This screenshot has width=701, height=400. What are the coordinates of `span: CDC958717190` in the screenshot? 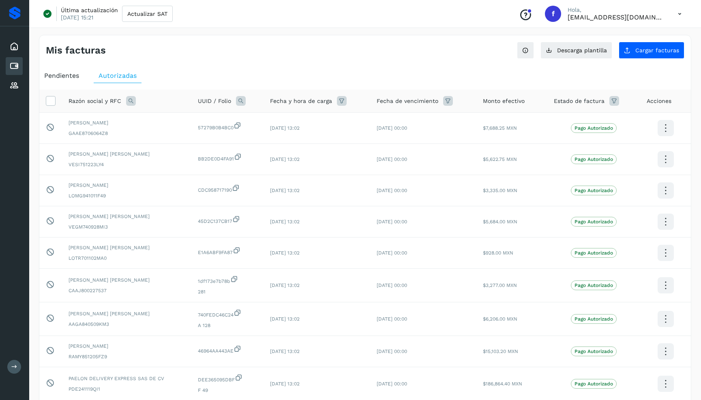 It's located at (227, 189).